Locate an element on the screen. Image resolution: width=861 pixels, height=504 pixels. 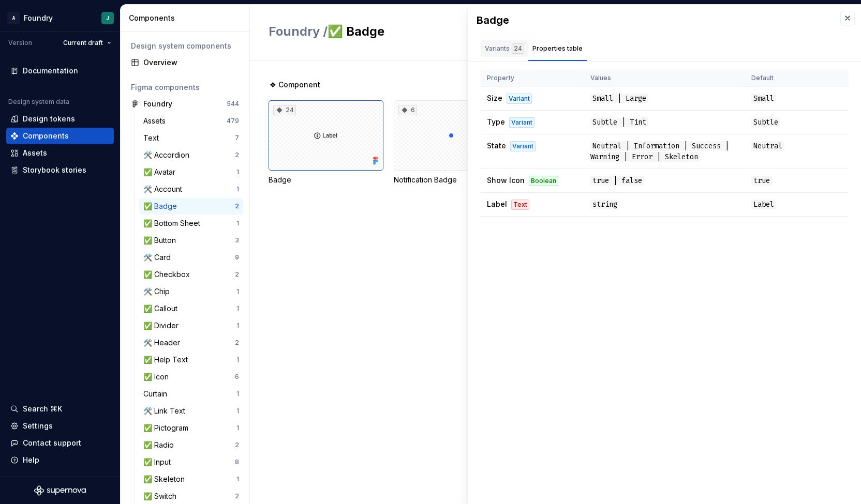
span: Neutral | Information | Success | Warning | Error | Skeleton is located at coordinates (659, 152).